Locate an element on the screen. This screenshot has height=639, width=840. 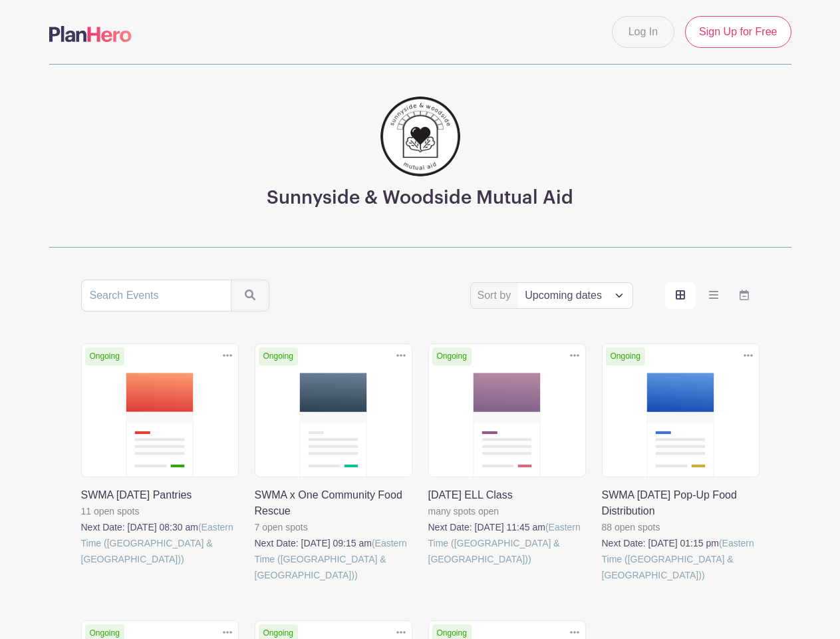
div: order and view is located at coordinates (712, 295).